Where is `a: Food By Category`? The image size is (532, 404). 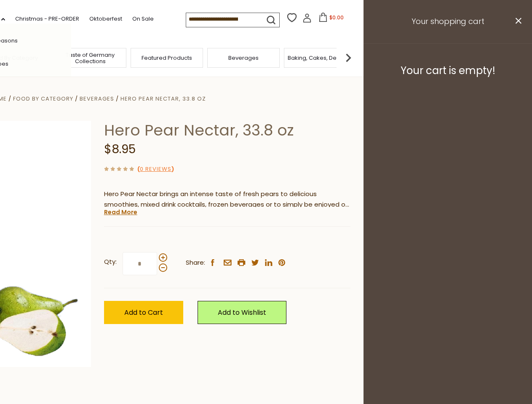 a: Food By Category is located at coordinates (43, 98).